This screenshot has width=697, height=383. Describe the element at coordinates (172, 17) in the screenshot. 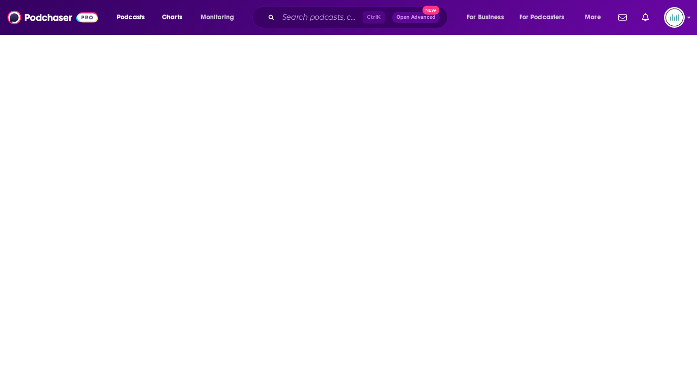

I see `span: Charts` at that location.